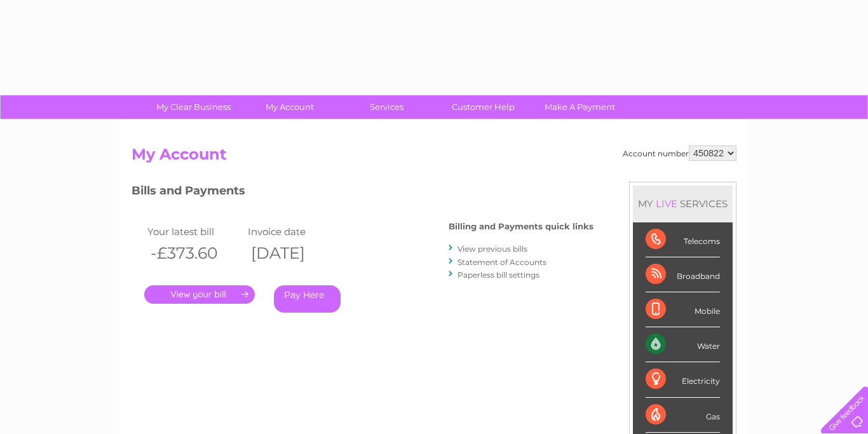  I want to click on th: -£373.60, so click(194, 253).